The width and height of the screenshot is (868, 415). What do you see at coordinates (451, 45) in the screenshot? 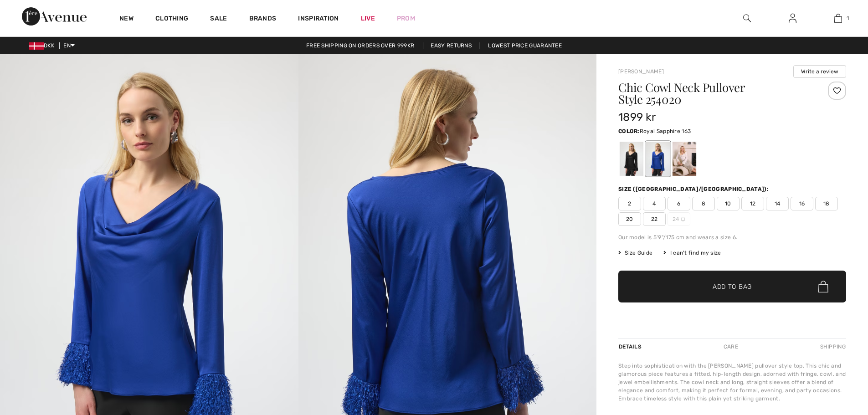
I see `a: Easy Returns` at bounding box center [451, 45].